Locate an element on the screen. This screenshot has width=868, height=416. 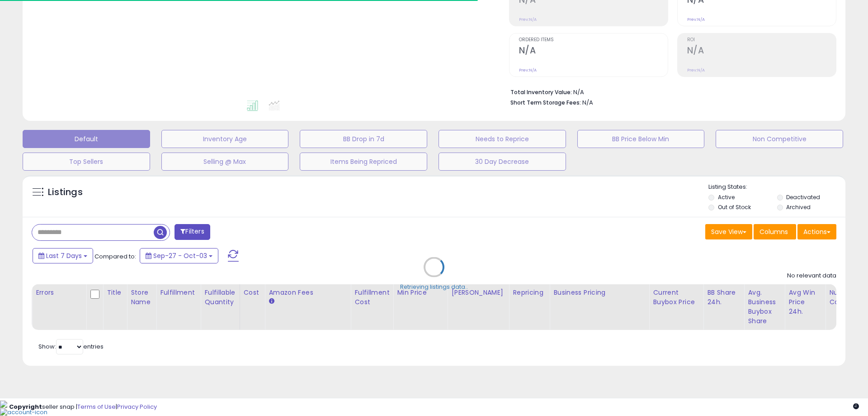
span: N/A is located at coordinates (588, 102).